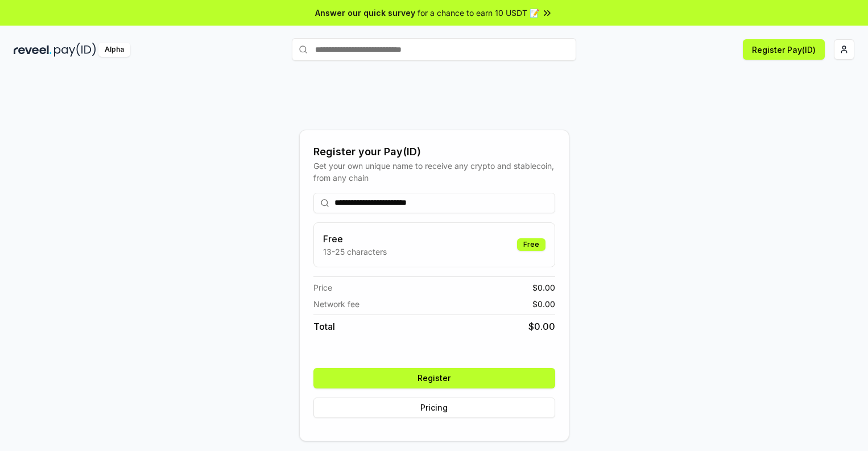 This screenshot has width=868, height=451. Describe the element at coordinates (114, 50) in the screenshot. I see `div: Alpha` at that location.